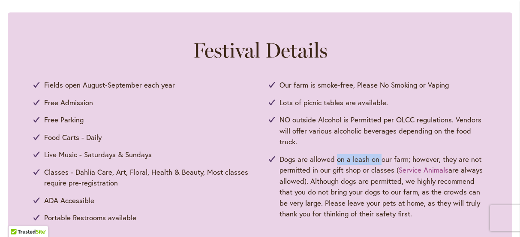  I want to click on span: Free Parking, so click(64, 120).